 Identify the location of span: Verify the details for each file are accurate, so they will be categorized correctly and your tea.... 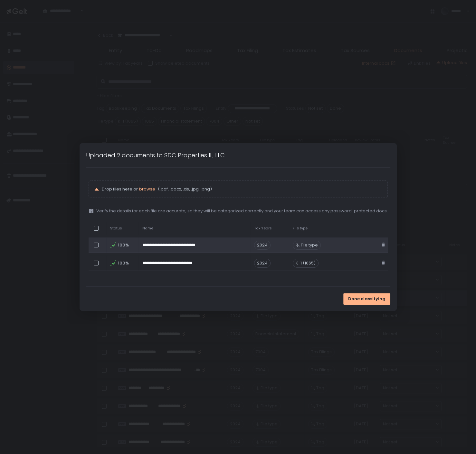
(242, 211).